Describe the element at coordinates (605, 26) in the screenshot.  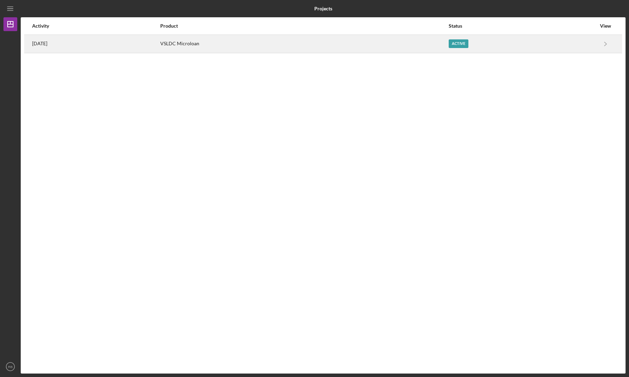
I see `div: View` at that location.